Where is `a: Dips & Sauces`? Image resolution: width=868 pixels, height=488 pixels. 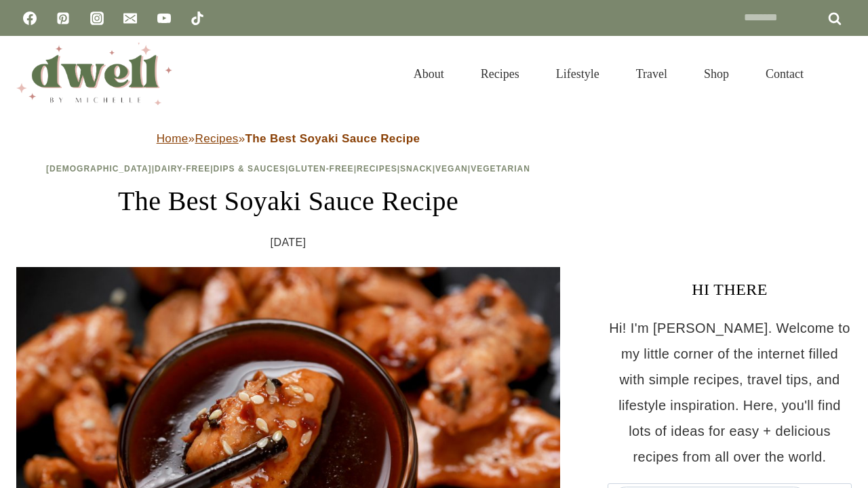 a: Dips & Sauces is located at coordinates (250, 169).